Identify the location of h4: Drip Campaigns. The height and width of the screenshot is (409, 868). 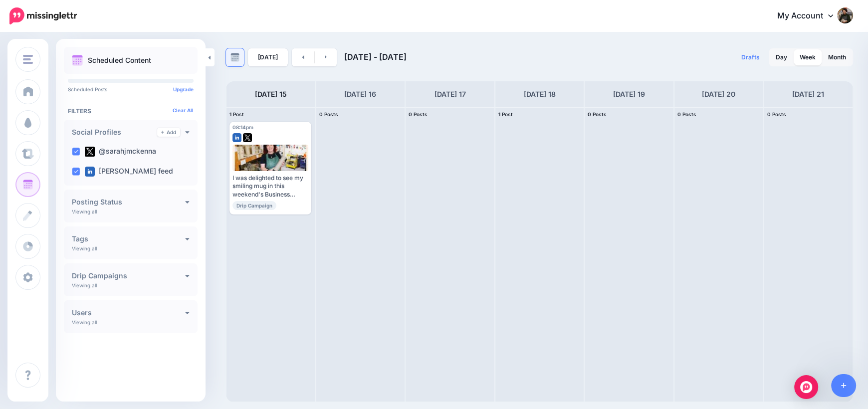
(128, 276).